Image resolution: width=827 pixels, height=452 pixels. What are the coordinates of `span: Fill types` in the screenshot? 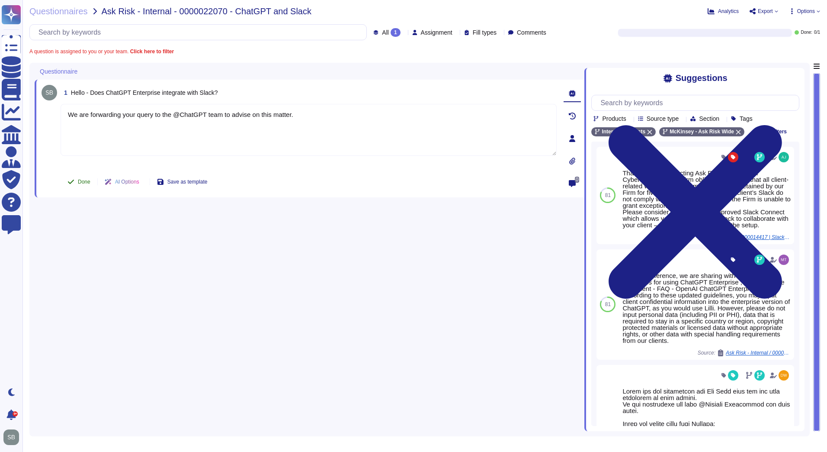 It's located at (485, 32).